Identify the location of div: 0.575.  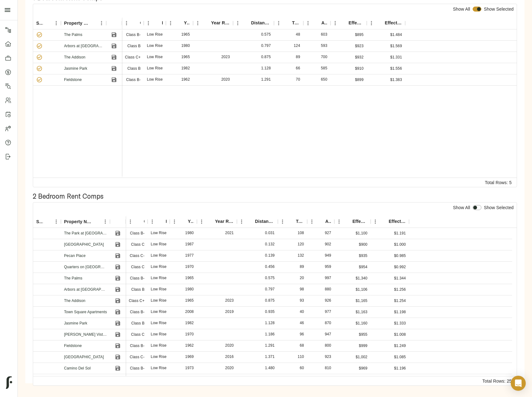
(270, 278).